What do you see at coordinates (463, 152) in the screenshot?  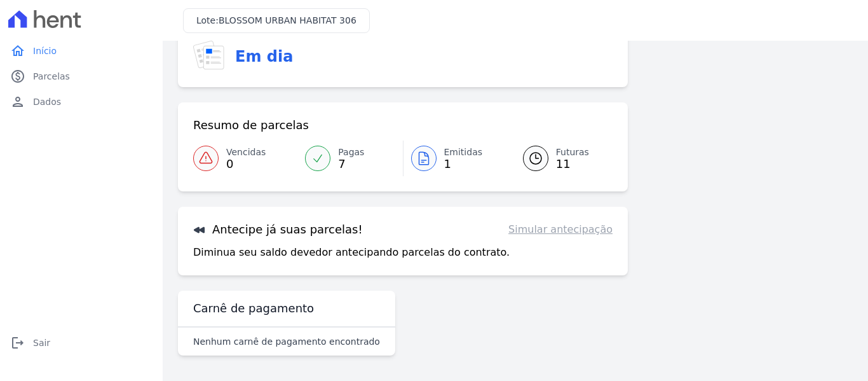 I see `span: Emitidas` at bounding box center [463, 152].